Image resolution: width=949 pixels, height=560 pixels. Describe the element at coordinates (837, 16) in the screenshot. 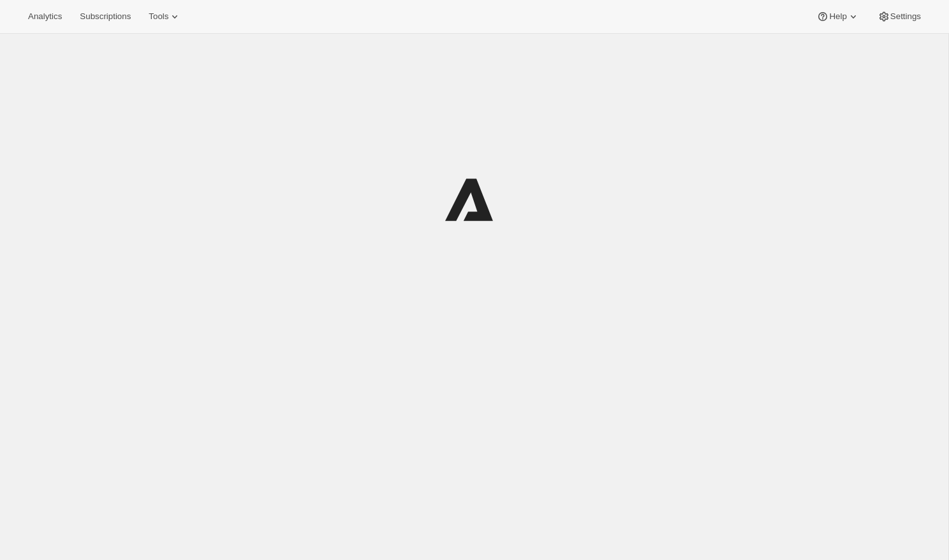

I see `span: Help` at that location.